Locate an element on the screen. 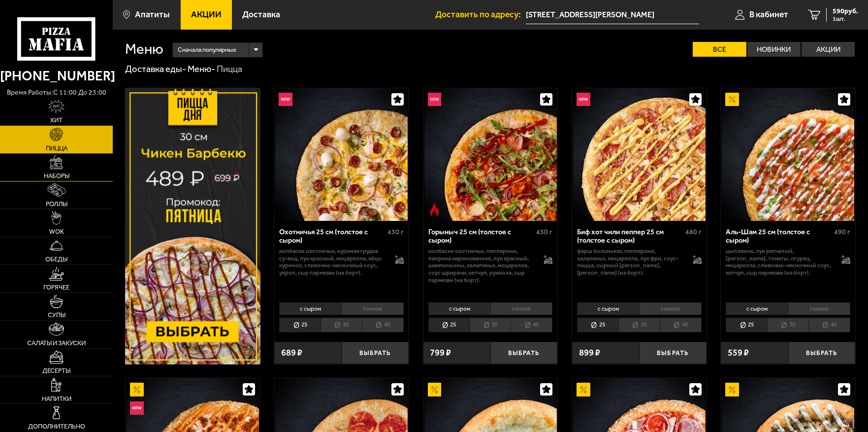  span: 490 г is located at coordinates (842, 232).